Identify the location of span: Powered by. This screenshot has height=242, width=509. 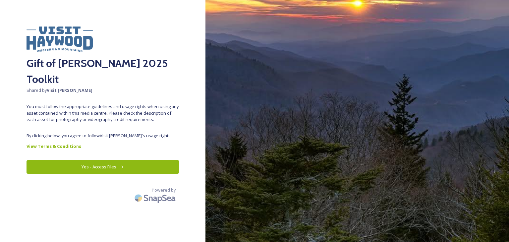
(164, 190).